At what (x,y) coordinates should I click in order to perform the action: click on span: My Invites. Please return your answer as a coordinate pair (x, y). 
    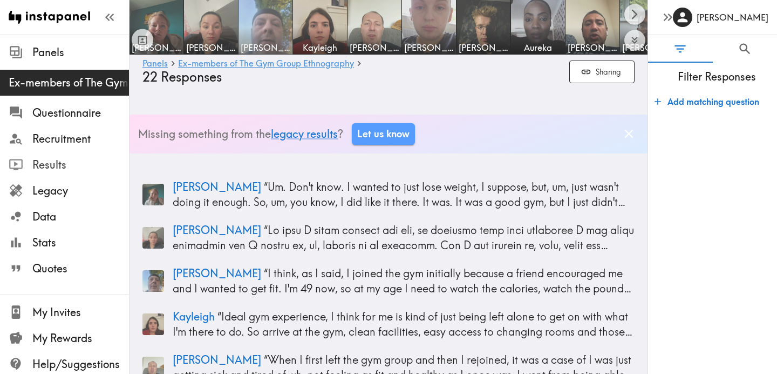
    Looking at the image, I should click on (80, 312).